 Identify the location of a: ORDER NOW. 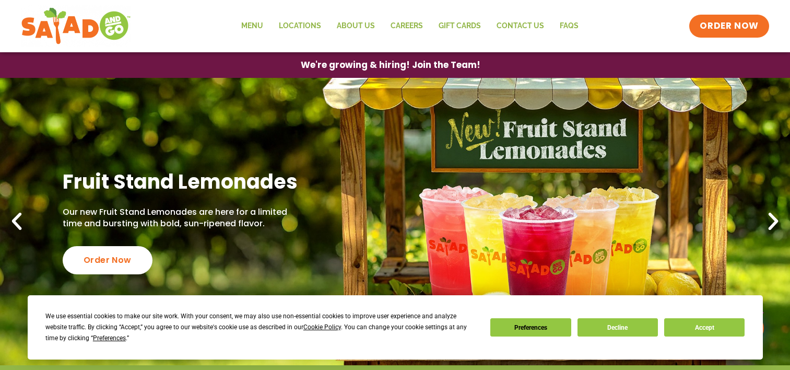
(729, 26).